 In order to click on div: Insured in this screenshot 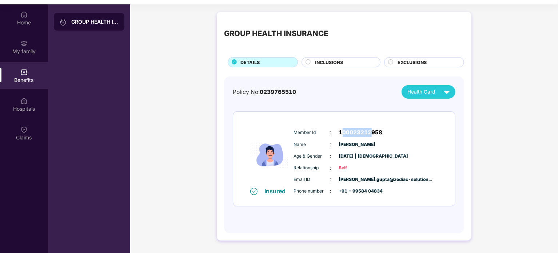, I will do `click(277, 191)`.